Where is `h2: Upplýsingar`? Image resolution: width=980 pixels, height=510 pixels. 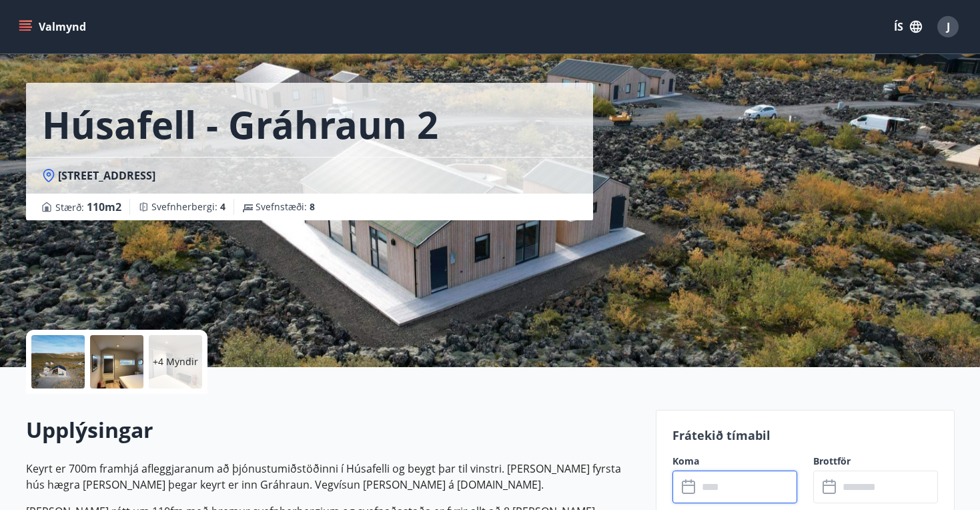
h2: Upplýsingar is located at coordinates (333, 430).